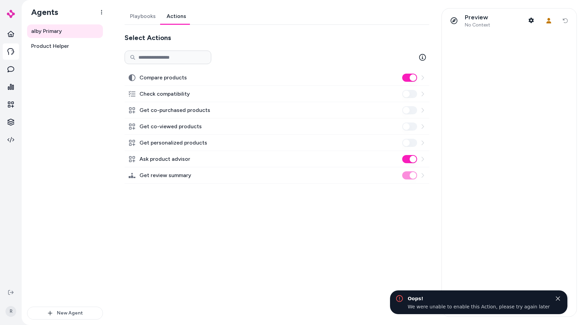 Image resolution: width=585 pixels, height=325 pixels. Describe the element at coordinates (65, 31) in the screenshot. I see `a: alby Primary` at that location.